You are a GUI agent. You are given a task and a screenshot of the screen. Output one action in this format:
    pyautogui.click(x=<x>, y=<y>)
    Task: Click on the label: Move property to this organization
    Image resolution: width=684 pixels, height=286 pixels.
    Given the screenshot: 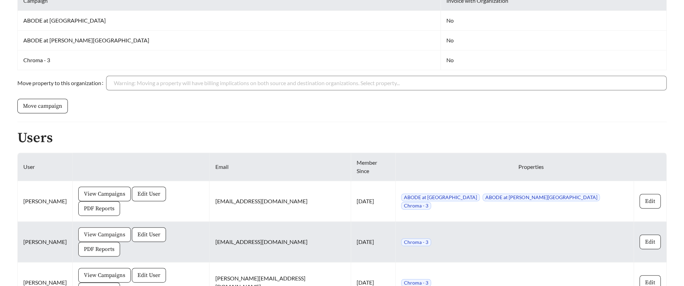 What is the action you would take?
    pyautogui.click(x=62, y=83)
    